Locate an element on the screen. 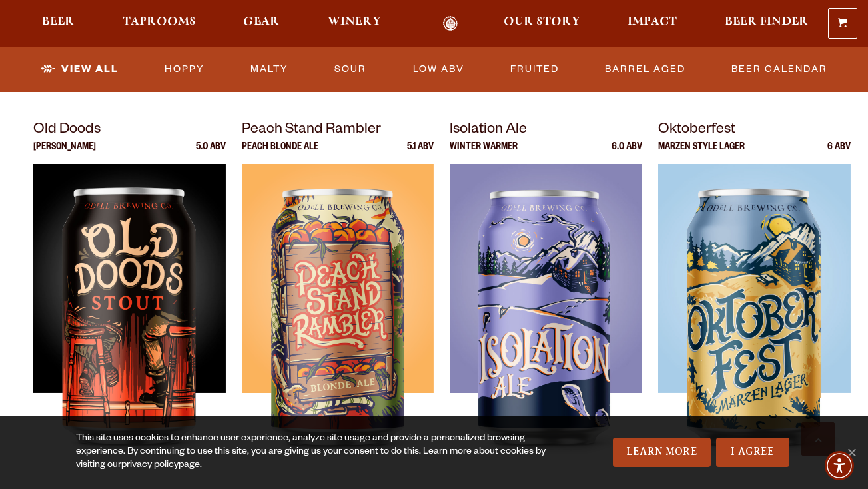 The width and height of the screenshot is (868, 489). div: Accessibility Menu is located at coordinates (840, 466).